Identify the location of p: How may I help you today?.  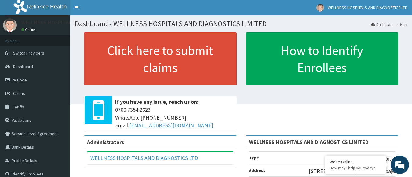
(356, 168).